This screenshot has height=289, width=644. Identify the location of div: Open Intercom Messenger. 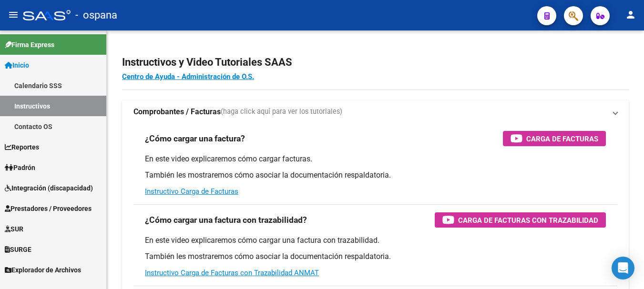
(623, 268).